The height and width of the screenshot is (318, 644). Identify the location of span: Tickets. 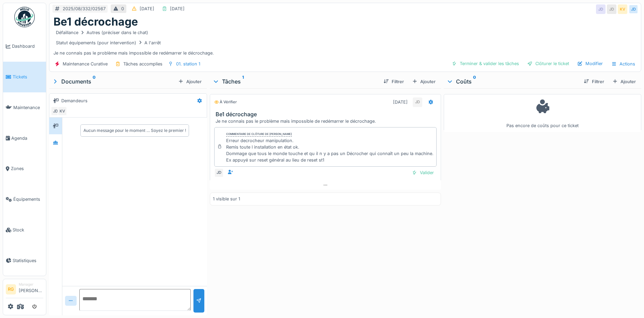
(28, 77).